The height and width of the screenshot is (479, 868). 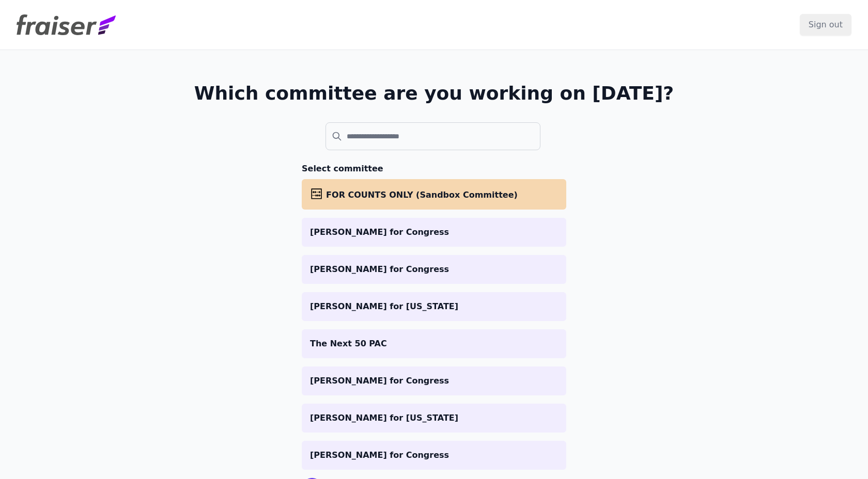 I want to click on input: Sign out, so click(x=826, y=25).